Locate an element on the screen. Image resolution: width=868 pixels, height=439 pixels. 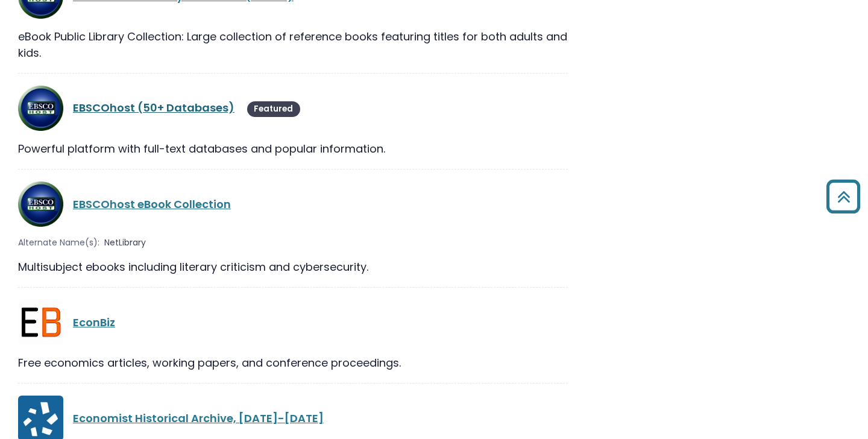
div: eBook Public Library Collection: Large collection of reference books featuring titles for both ad... is located at coordinates (293, 44).